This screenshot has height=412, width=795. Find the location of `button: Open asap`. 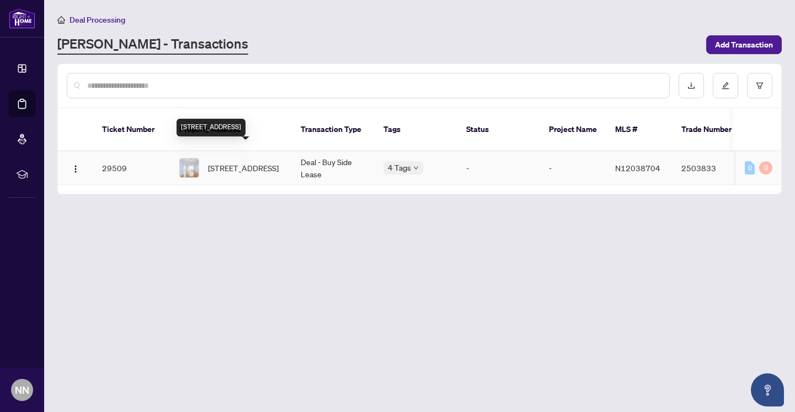

button: Open asap is located at coordinates (768, 390).